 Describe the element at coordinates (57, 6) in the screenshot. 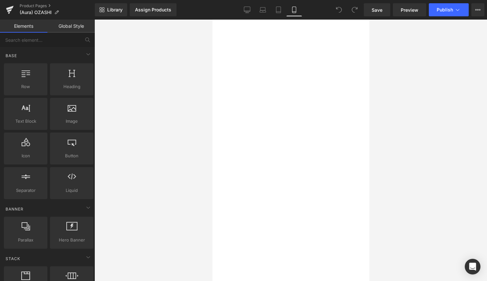

I see `a: Product Pages` at that location.